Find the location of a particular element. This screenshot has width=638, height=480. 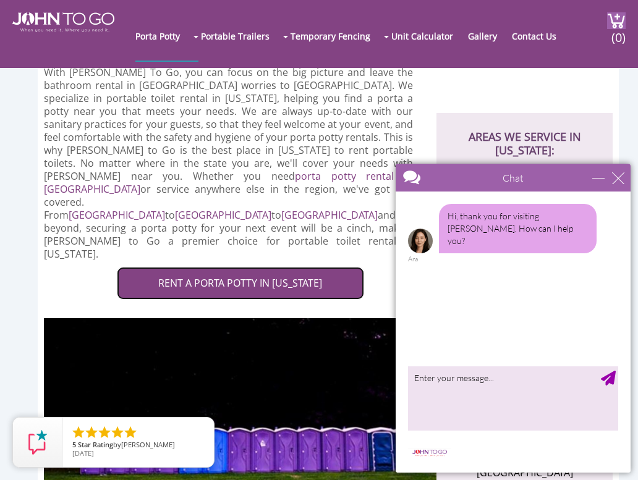

a: Porta Potty is located at coordinates (164, 36).